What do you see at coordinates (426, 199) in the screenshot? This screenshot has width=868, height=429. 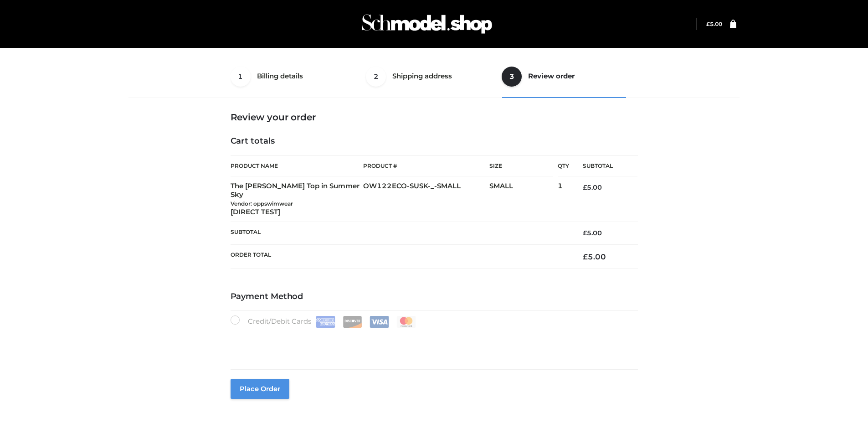 I see `td: OW122ECO-SUSK-_-SMALL` at bounding box center [426, 199].